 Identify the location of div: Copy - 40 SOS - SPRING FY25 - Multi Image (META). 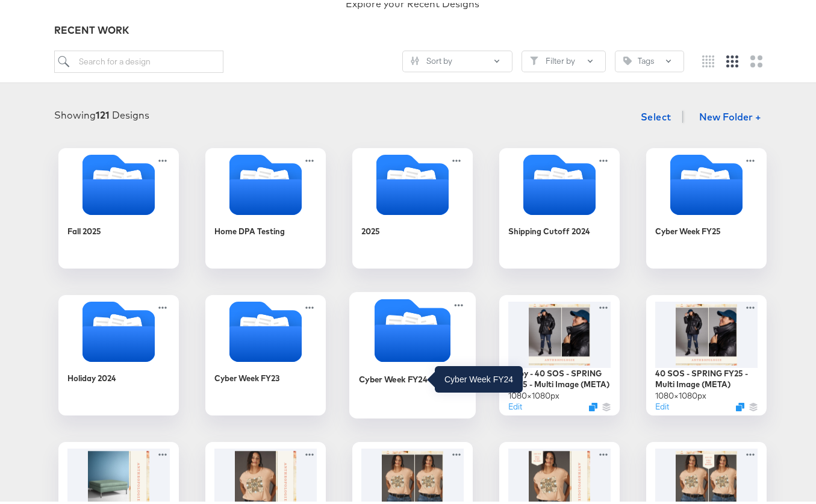
(560, 376).